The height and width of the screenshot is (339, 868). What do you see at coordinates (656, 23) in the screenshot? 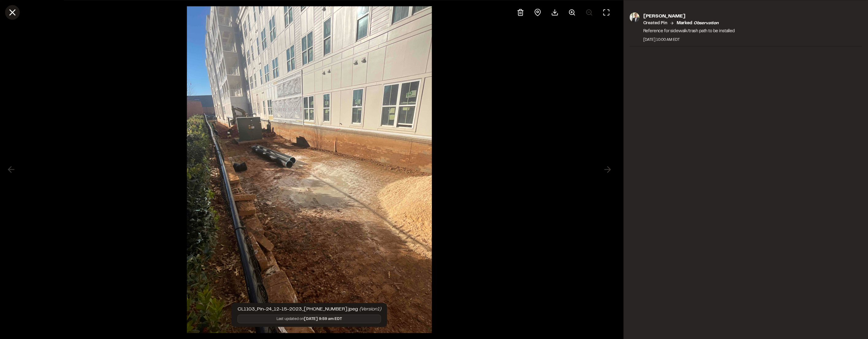
I see `p: Created Pin` at bounding box center [656, 23].